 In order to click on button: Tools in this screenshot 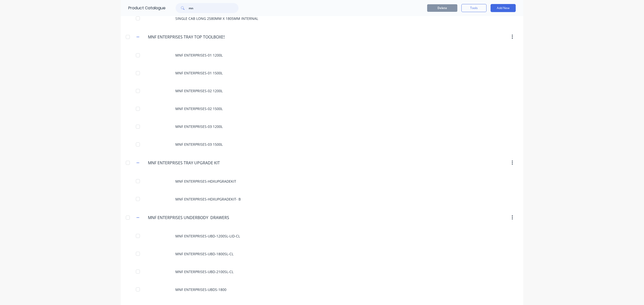, I will do `click(474, 8)`.